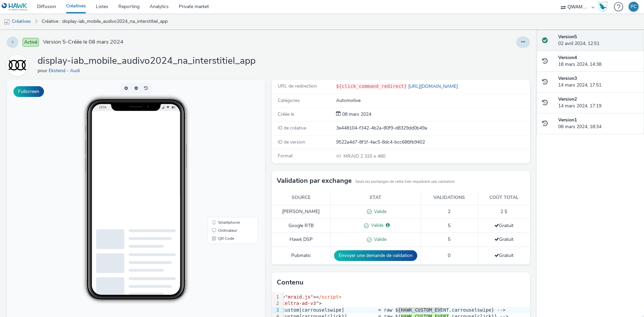 Image resolution: width=644 pixels, height=317 pixels. What do you see at coordinates (405, 182) in the screenshot?
I see `small: Seuls les exchanges de cette liste requièrent une validation` at bounding box center [405, 182].